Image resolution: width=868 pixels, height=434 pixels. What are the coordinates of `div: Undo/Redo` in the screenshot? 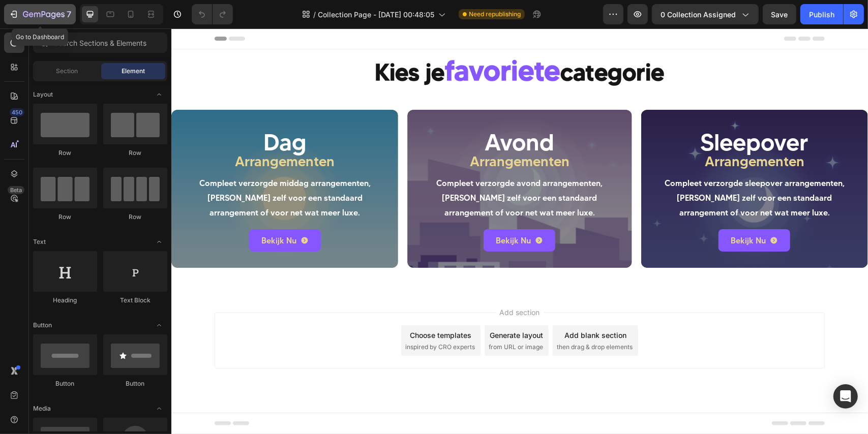 It's located at (212, 14).